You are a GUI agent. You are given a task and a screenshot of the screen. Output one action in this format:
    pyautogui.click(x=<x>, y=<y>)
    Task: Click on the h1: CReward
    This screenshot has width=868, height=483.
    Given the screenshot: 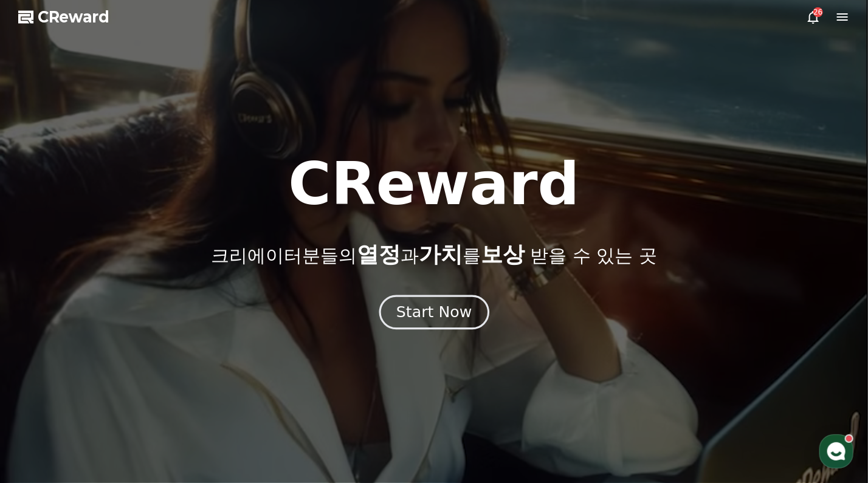 What is the action you would take?
    pyautogui.click(x=434, y=184)
    